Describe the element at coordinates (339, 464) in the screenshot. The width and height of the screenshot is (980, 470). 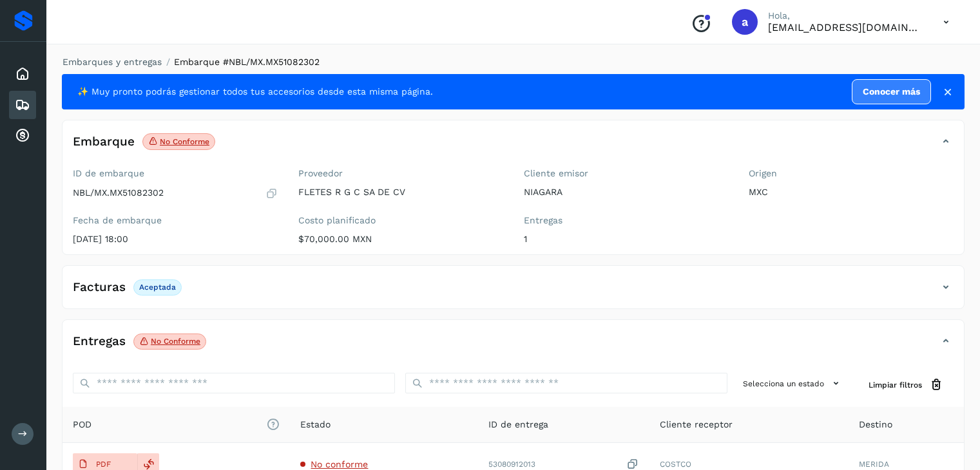
I see `span: No conforme` at that location.